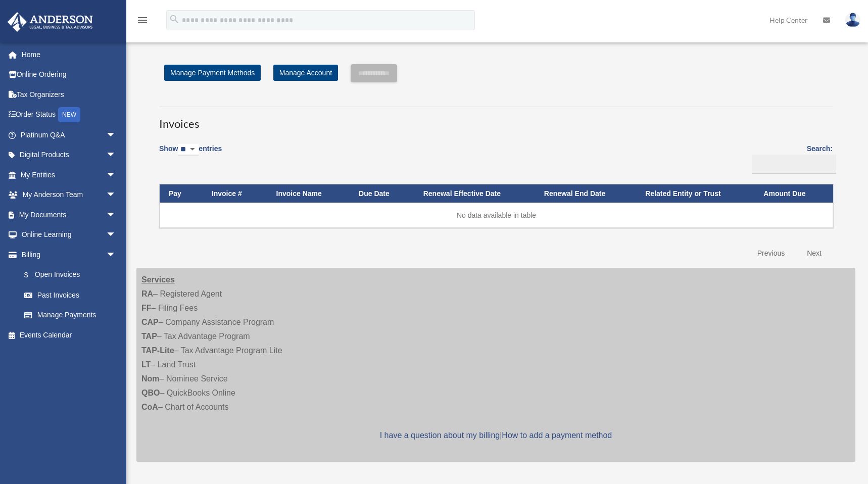 Image resolution: width=868 pixels, height=484 pixels. I want to click on a: $Open Invoices, so click(68, 275).